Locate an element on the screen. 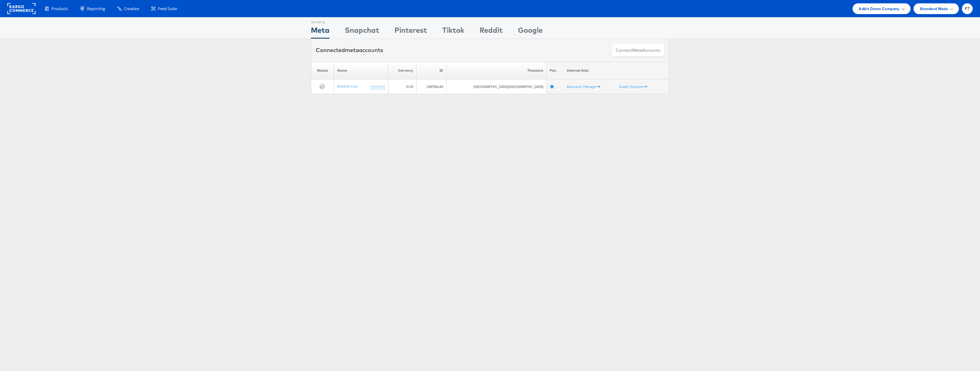 The width and height of the screenshot is (980, 371). div: Pinterest is located at coordinates (411, 32).